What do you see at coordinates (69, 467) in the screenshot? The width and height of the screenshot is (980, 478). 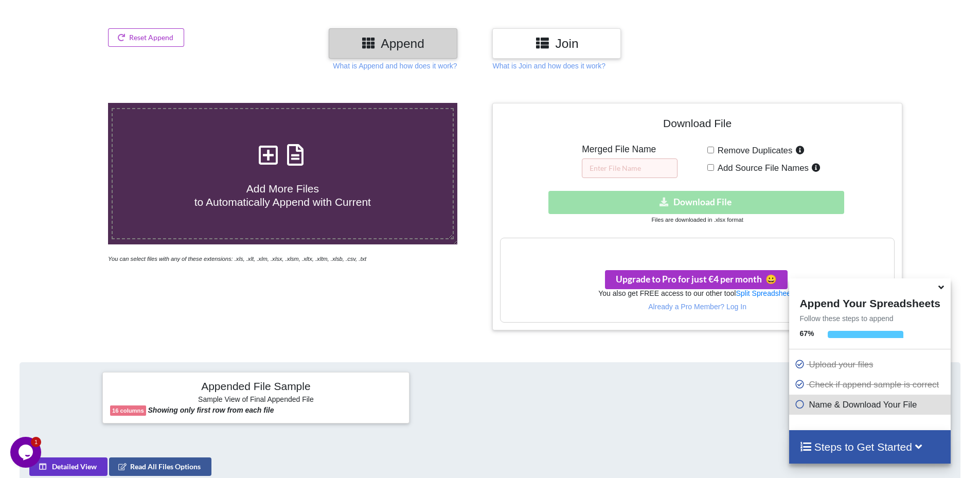 I see `button: Detailed View` at bounding box center [69, 467].